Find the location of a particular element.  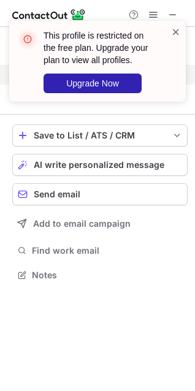

span: AI write personalized message is located at coordinates (99, 165).